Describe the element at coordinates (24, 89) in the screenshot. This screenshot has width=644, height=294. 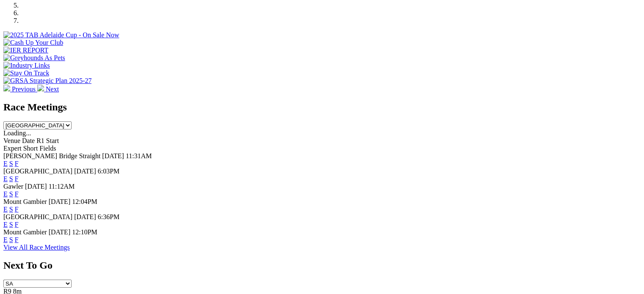
I see `span: Previous` at that location.